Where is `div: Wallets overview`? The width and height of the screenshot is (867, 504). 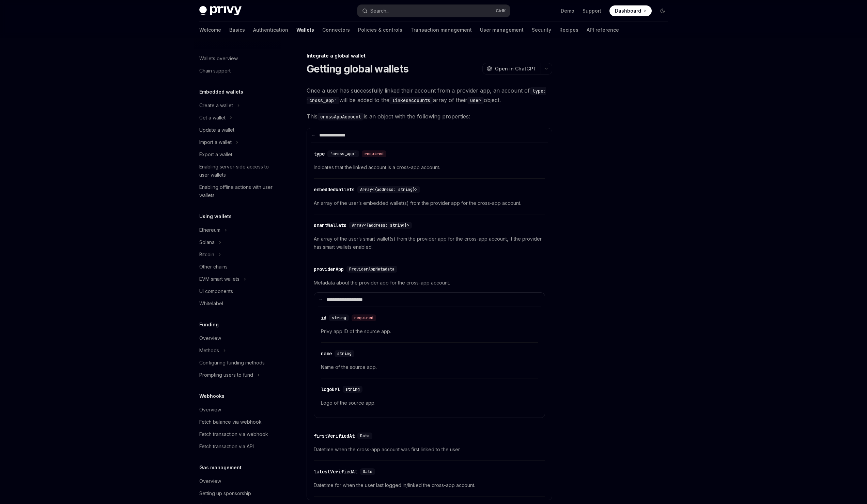 div: Wallets overview is located at coordinates (218, 59).